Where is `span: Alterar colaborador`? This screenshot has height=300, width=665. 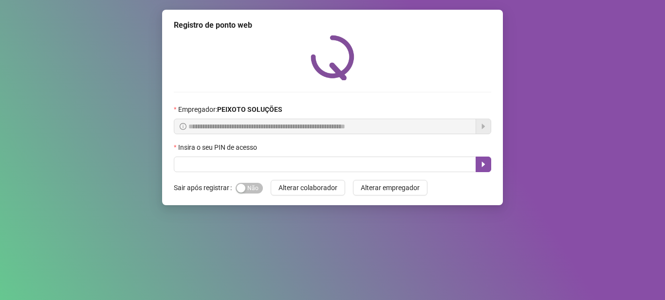 span: Alterar colaborador is located at coordinates (308, 188).